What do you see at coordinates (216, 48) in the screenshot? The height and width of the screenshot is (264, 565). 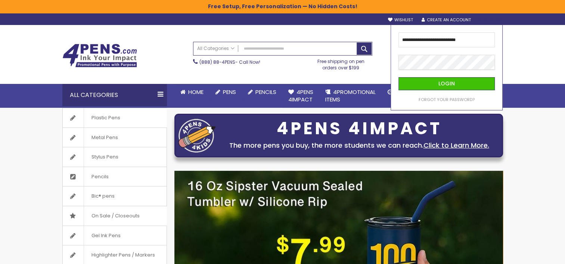 I see `a: All Categories` at bounding box center [216, 48].